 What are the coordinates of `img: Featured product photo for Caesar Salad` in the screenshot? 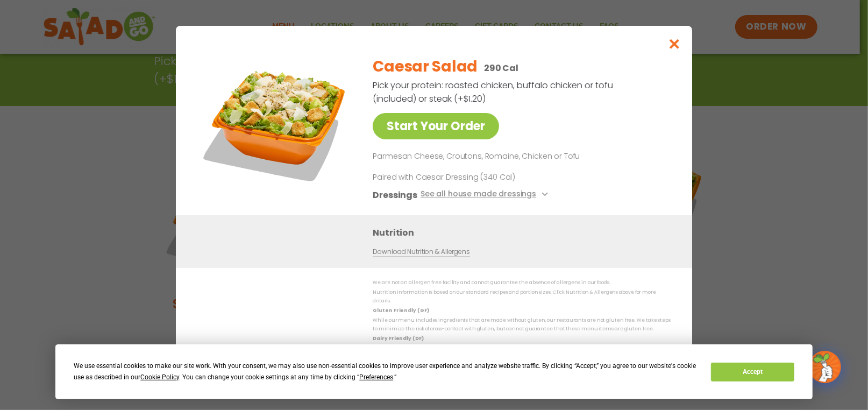 It's located at (276, 122).